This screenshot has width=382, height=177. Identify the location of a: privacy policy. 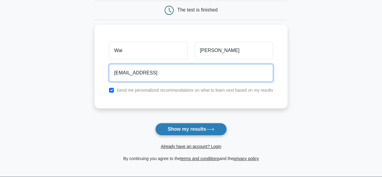
(246, 158).